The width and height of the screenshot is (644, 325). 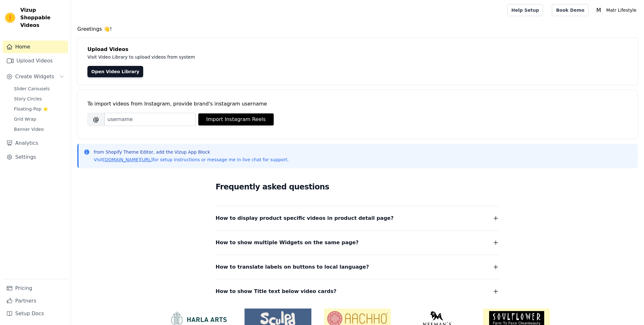 I want to click on h4: Upload Videos, so click(x=357, y=49).